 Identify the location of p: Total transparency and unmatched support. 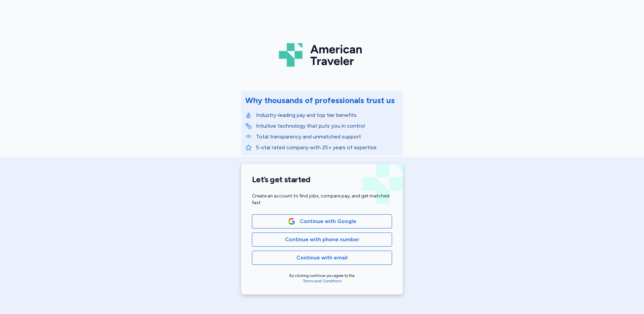
(327, 137).